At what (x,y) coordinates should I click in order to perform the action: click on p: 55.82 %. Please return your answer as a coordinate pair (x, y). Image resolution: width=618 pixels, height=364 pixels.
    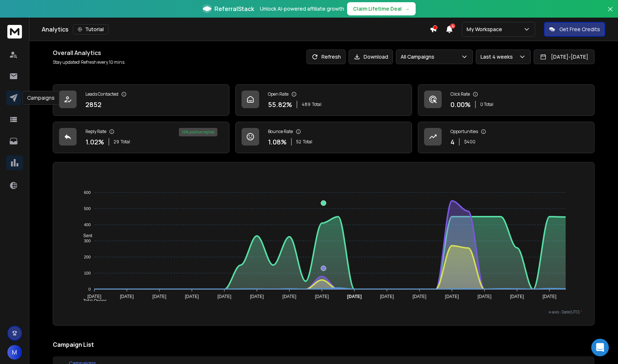
    Looking at the image, I should click on (280, 104).